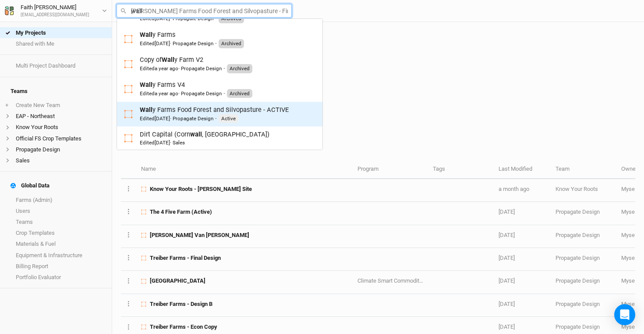 Image resolution: width=644 pixels, height=334 pixels. What do you see at coordinates (219, 89) in the screenshot?
I see `a: Wally Farms V4Editeda year ago· Propagate Design·Archived` at bounding box center [219, 89].